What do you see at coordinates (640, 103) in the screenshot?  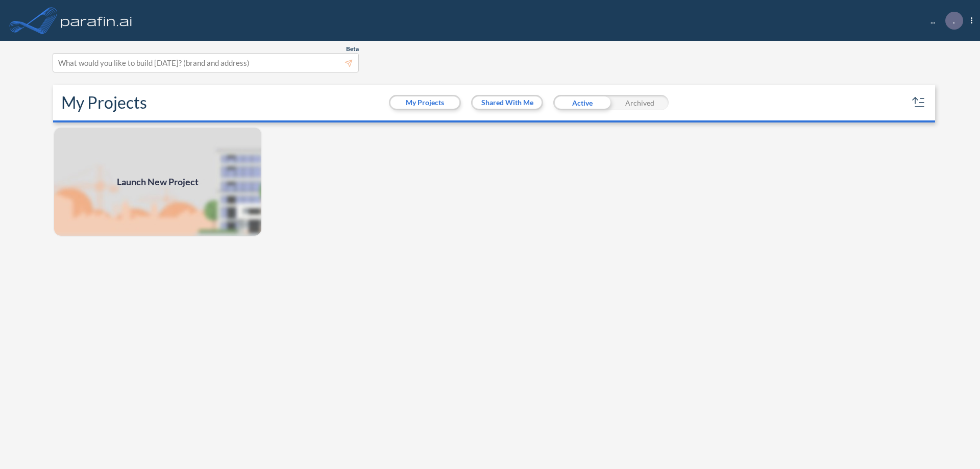 I see `div: Archived` at bounding box center [640, 103].